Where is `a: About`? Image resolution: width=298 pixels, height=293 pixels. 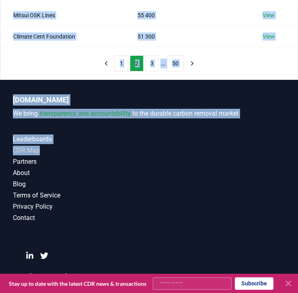
a: About is located at coordinates (149, 173).